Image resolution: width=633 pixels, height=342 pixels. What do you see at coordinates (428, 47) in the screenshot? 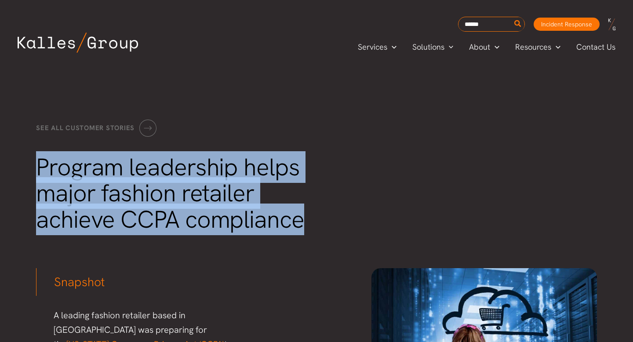
I see `span: Solutions` at bounding box center [428, 47].